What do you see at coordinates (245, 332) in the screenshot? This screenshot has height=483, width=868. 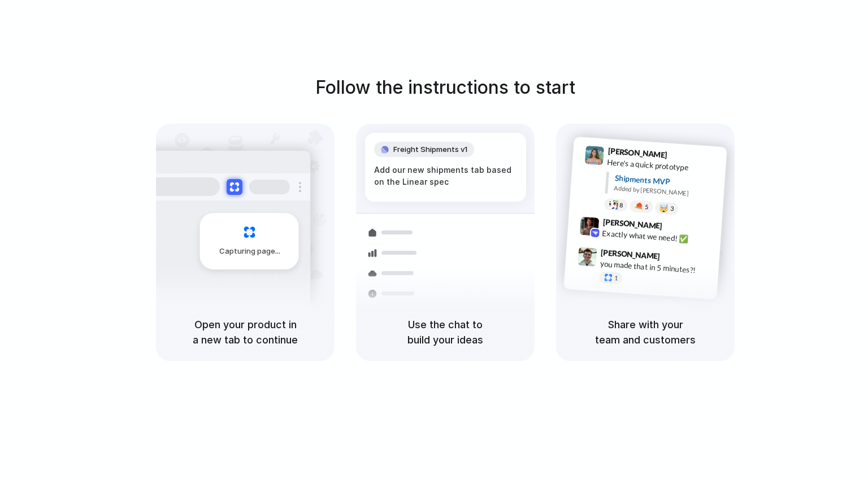 I see `h5: Open your product in a new tab to continue` at bounding box center [245, 332].